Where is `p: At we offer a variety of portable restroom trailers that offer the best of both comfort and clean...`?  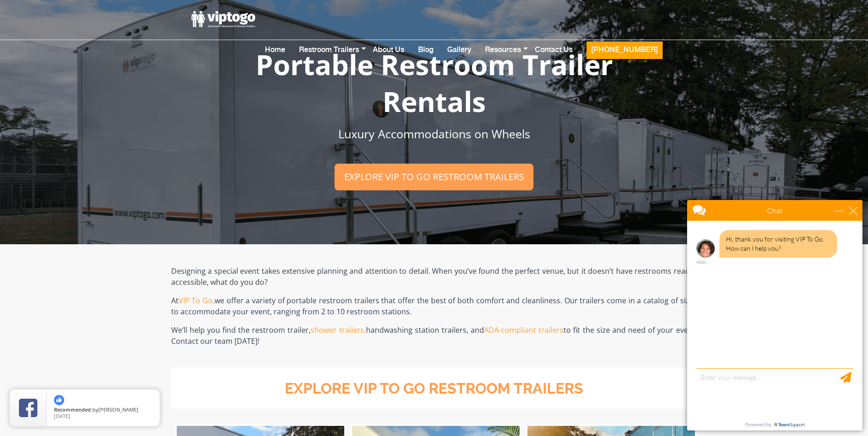
p: At we offer a variety of portable restroom trailers that offer the best of both comfort and clean... is located at coordinates (434, 306).